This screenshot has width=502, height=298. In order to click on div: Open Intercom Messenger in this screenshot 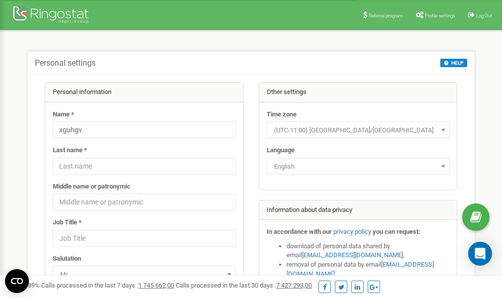, I will do `click(480, 254)`.